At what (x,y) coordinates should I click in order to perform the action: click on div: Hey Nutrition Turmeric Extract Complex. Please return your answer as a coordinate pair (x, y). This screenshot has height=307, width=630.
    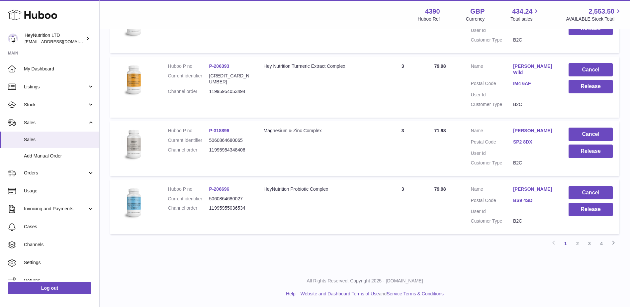
    Looking at the image, I should click on (317, 66).